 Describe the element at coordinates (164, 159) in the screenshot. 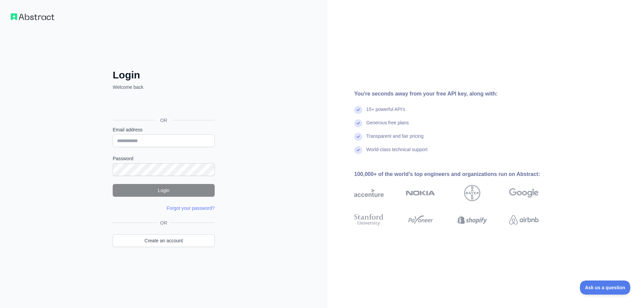

I see `label: Password` at that location.